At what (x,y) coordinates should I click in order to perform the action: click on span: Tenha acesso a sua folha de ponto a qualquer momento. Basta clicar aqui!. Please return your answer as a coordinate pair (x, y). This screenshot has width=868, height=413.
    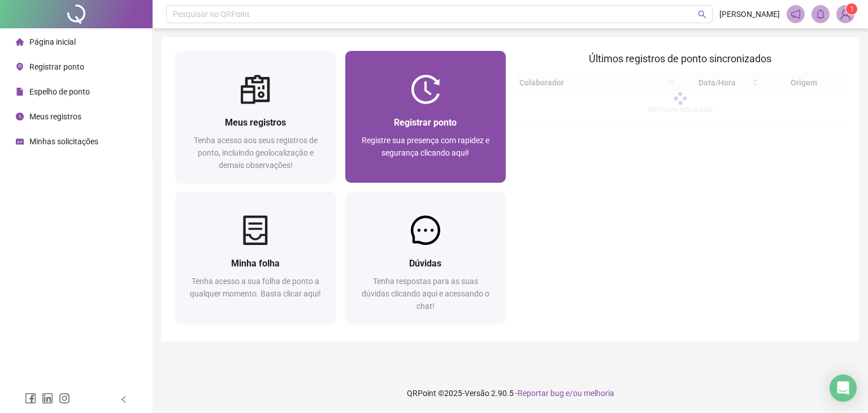
    Looking at the image, I should click on (255, 287).